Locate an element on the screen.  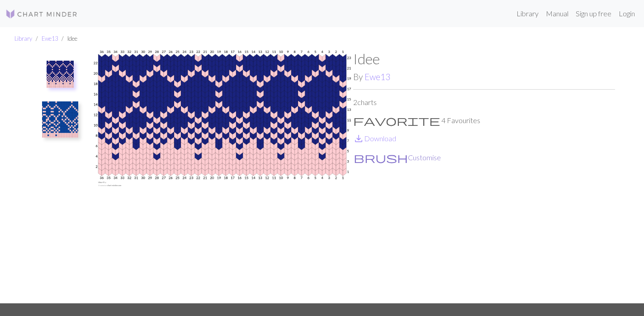
i: Customise is located at coordinates (381, 157).